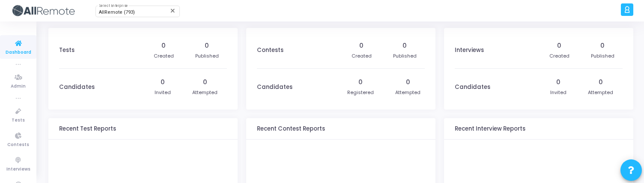 The width and height of the screenshot is (644, 183). What do you see at coordinates (270, 50) in the screenshot?
I see `h3: Contests` at bounding box center [270, 50].